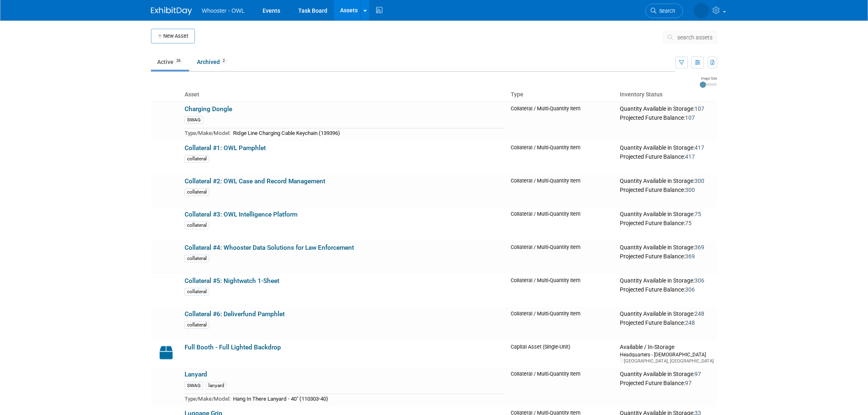 This screenshot has width=868, height=415. I want to click on span: 26, so click(178, 61).